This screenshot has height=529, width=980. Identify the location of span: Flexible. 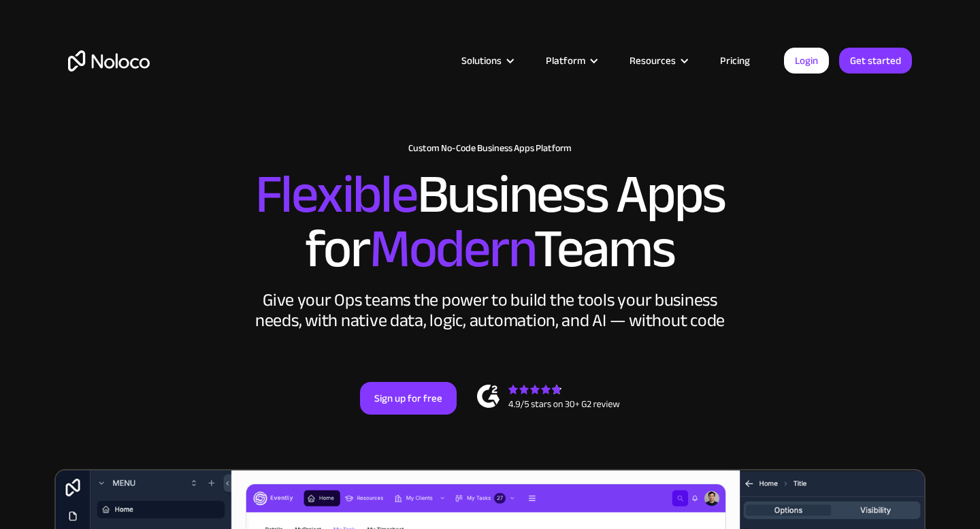
(336, 194).